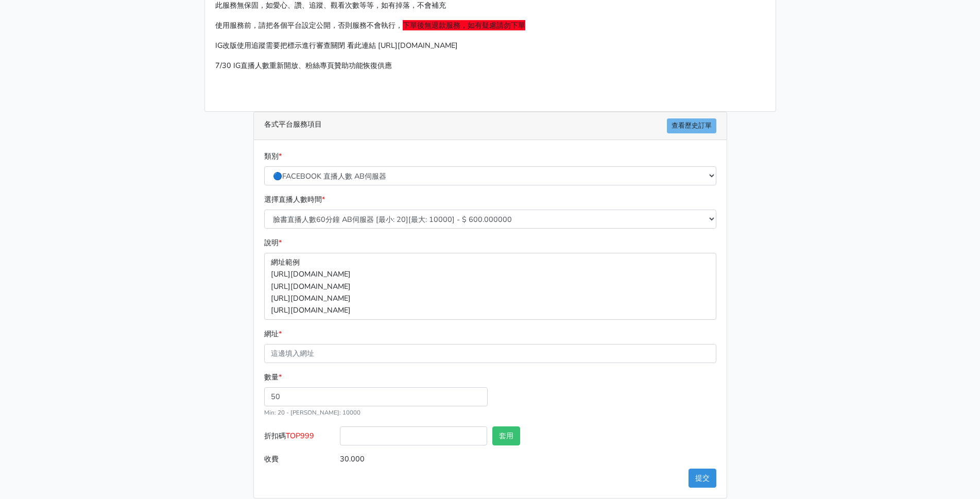 The height and width of the screenshot is (499, 980). I want to click on label: 選擇直播人數時間, so click(294, 199).